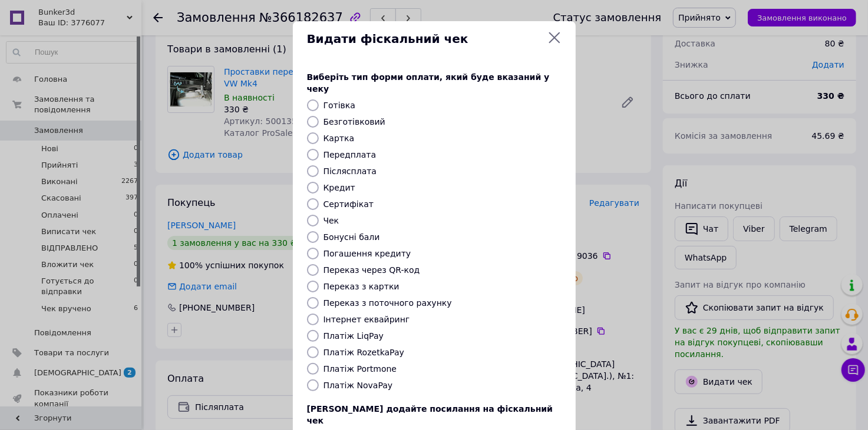 The width and height of the screenshot is (868, 430). What do you see at coordinates (339, 105) in the screenshot?
I see `label: Готівка` at bounding box center [339, 105].